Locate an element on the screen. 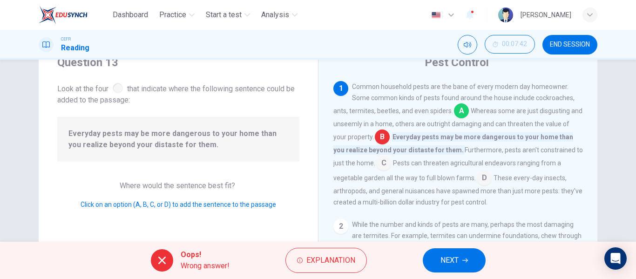  span: Whereas some are just disgusting and unseemly in a home, others are outright damaging and can thr... is located at coordinates (458, 124).